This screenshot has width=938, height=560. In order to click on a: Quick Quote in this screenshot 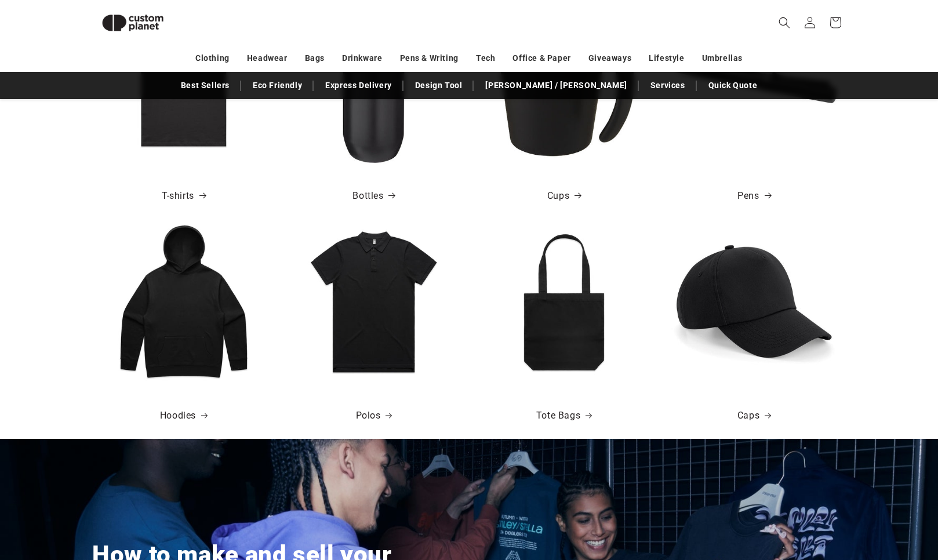, I will do `click(733, 85)`.